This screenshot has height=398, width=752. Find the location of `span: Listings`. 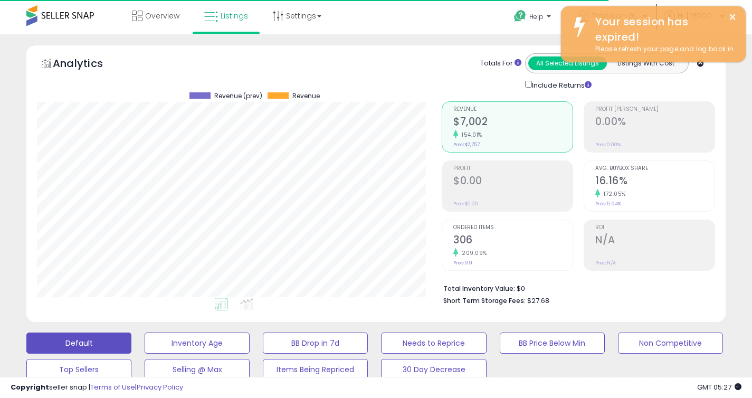

span: Listings is located at coordinates (234, 16).